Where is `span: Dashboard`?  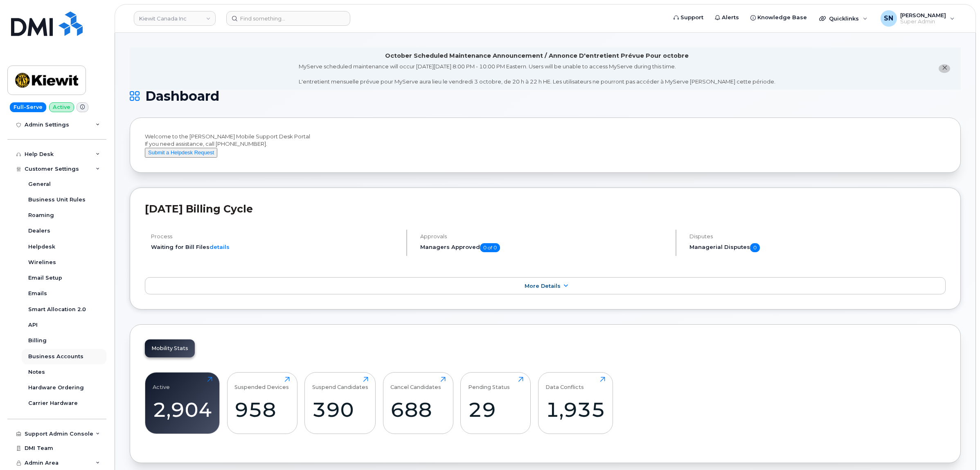 span: Dashboard is located at coordinates (182, 96).